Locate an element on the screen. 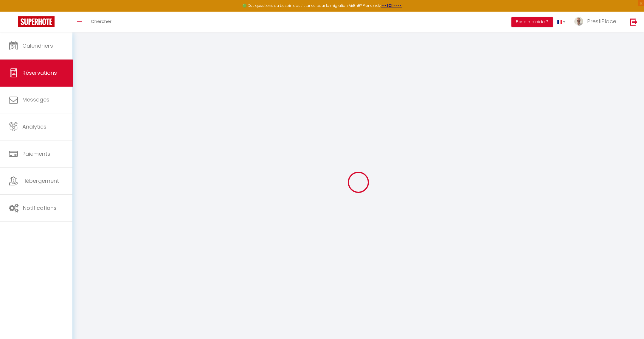 The height and width of the screenshot is (339, 644). span: Analytics is located at coordinates (34, 126).